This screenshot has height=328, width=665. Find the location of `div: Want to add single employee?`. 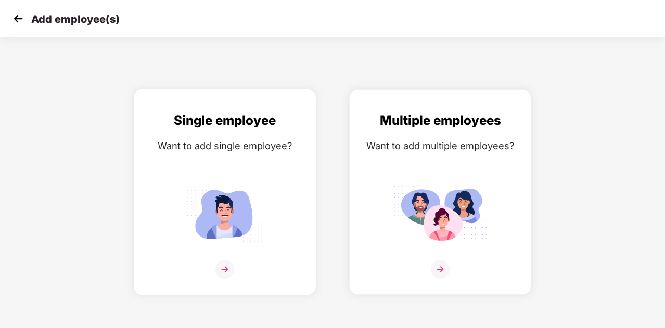

div: Want to add single employee? is located at coordinates (225, 146).